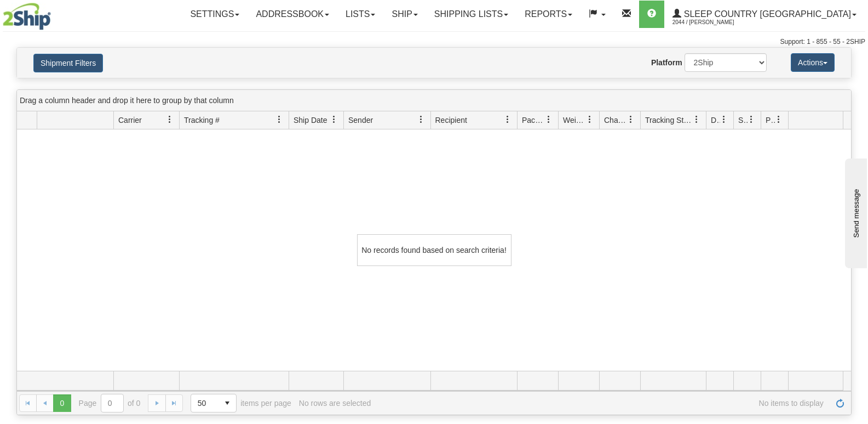  What do you see at coordinates (434, 101) in the screenshot?
I see `div: grid grouping header` at bounding box center [434, 101].